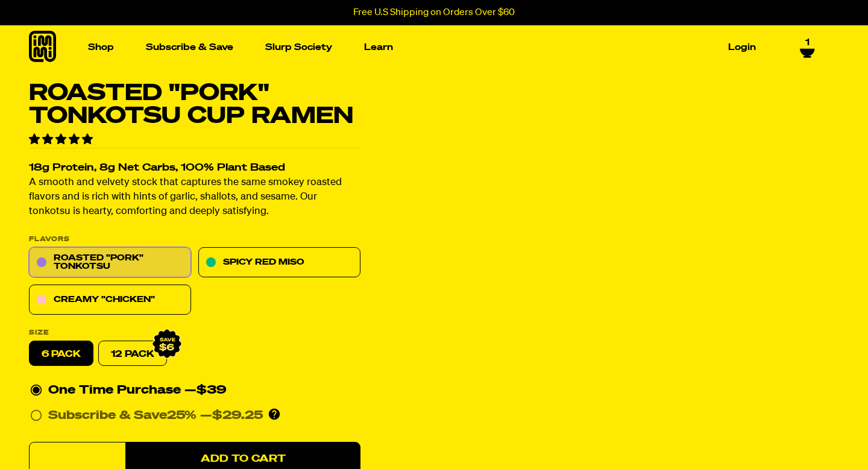 Image resolution: width=868 pixels, height=469 pixels. What do you see at coordinates (299, 47) in the screenshot?
I see `a: Slurp Society` at bounding box center [299, 47].